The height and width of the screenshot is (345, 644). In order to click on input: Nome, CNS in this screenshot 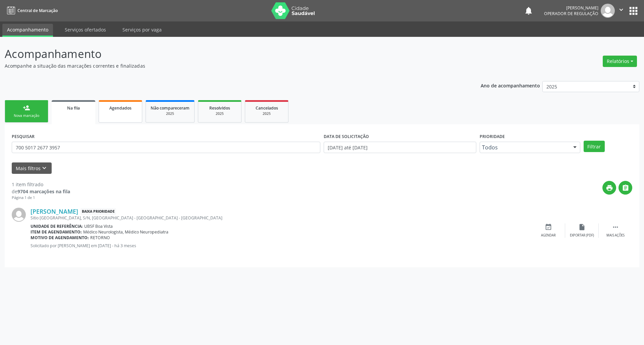, I will do `click(166, 148)`.